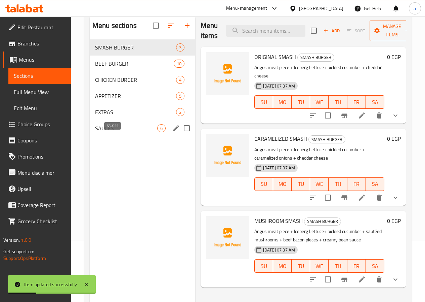 This screenshot has width=425, height=302. Describe the element at coordinates (179, 64) in the screenshot. I see `span: 10` at that location.